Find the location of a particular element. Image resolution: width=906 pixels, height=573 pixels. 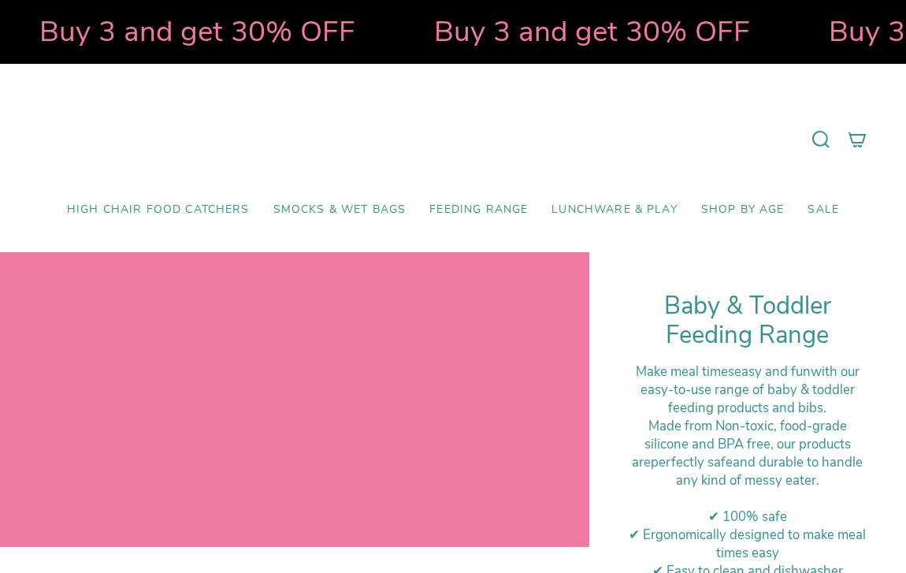

div: ✔ Ergonomically designed to make meal times easy is located at coordinates (748, 544).